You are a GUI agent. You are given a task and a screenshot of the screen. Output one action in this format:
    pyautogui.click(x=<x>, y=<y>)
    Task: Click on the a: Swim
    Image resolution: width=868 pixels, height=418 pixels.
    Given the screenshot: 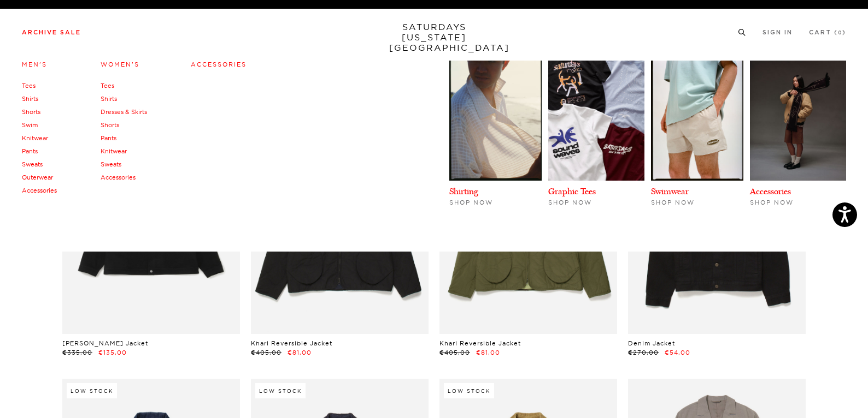 What is the action you would take?
    pyautogui.click(x=29, y=125)
    